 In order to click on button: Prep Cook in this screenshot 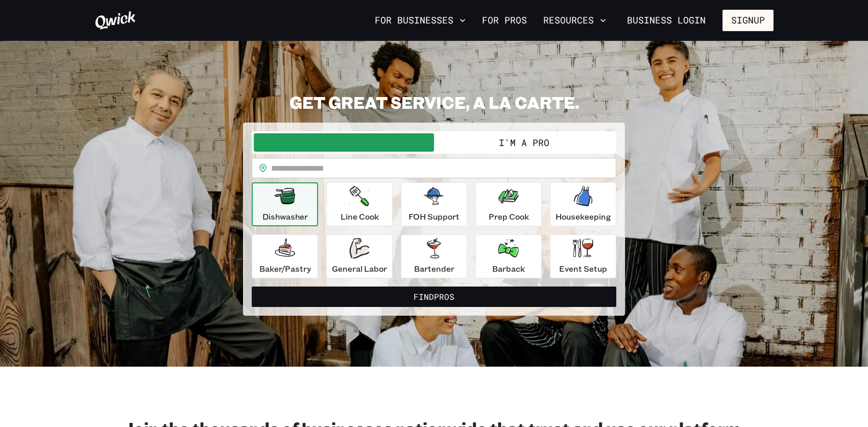, I will do `click(508, 204)`.